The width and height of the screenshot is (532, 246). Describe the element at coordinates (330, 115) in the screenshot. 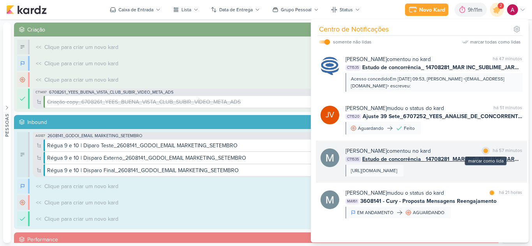

I see `p: JV` at that location.